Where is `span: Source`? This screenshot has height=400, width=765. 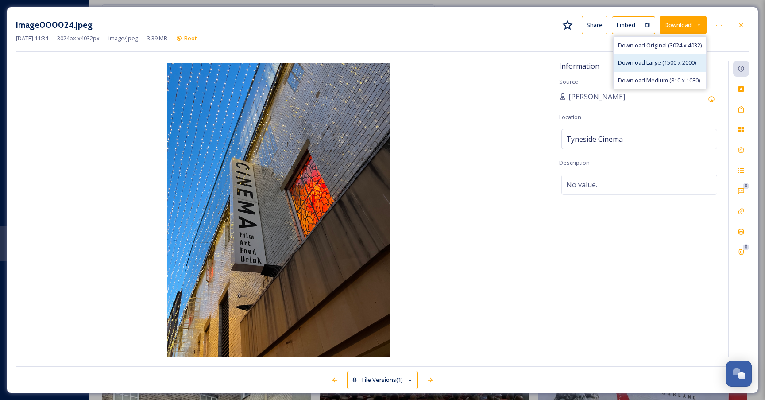 span: Source is located at coordinates (569, 81).